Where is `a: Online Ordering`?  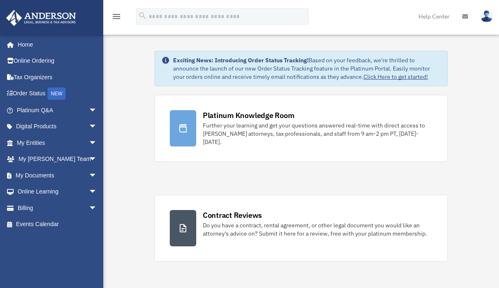 a: Online Ordering is located at coordinates (57, 61).